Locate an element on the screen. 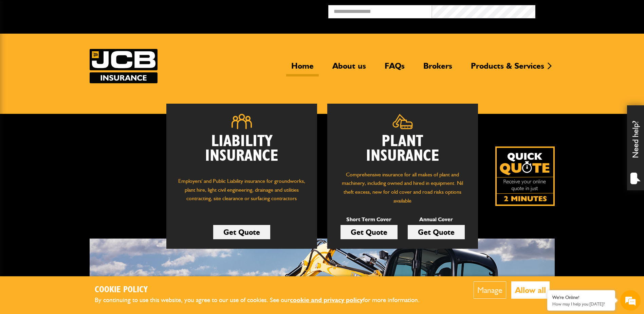  div: We're Online! is located at coordinates (582, 297).